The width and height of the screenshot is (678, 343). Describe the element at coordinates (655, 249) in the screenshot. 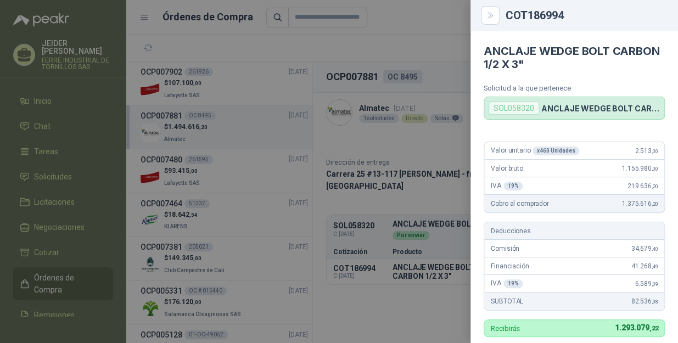

I see `span: ,40` at that location.